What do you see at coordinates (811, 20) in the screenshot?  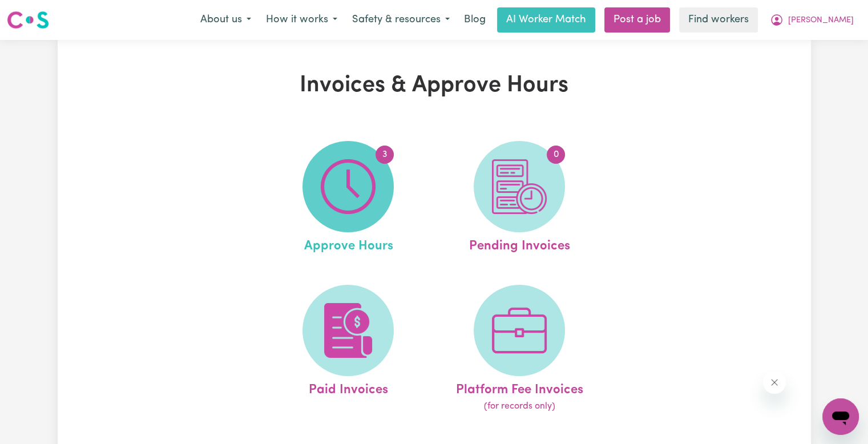 I see `button: My Account` at bounding box center [811, 20].